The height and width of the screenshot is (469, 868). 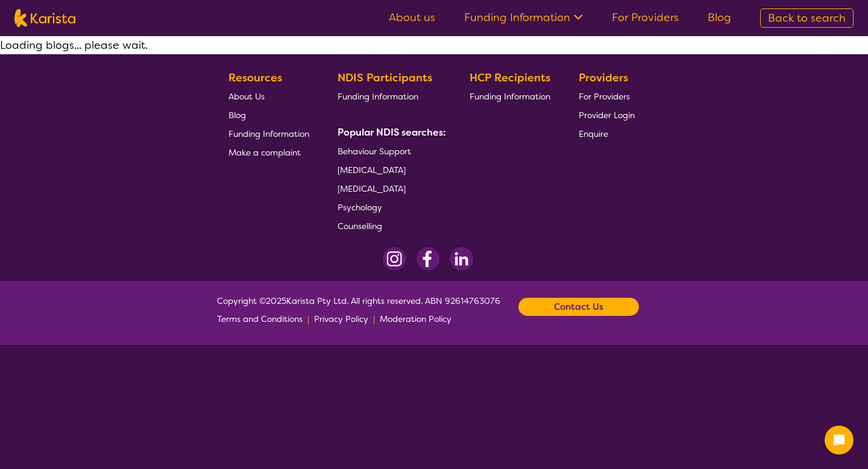 What do you see at coordinates (391, 132) in the screenshot?
I see `b: Popular NDIS searches:` at bounding box center [391, 132].